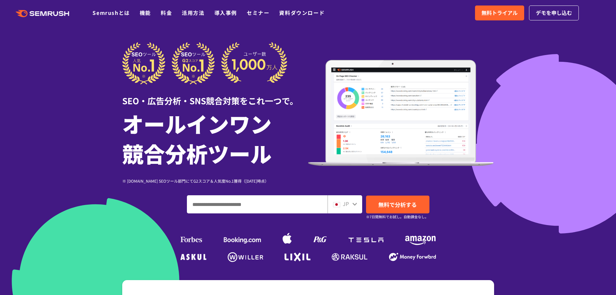 Image resolution: width=616 pixels, height=295 pixels. Describe the element at coordinates (226, 13) in the screenshot. I see `a: 導入事例` at that location.